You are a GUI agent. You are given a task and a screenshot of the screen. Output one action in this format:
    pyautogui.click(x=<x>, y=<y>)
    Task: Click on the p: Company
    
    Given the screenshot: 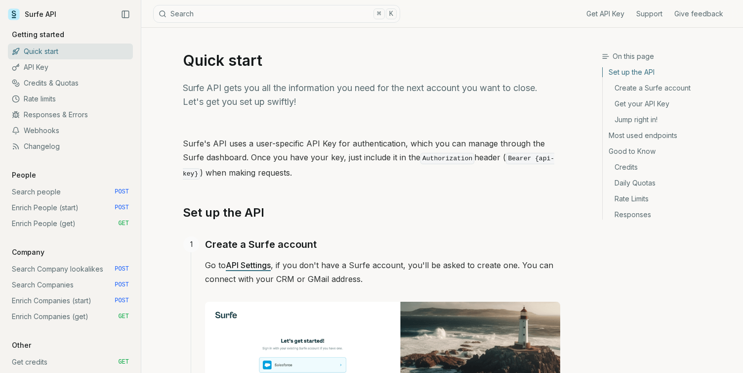 What is the action you would take?
    pyautogui.click(x=28, y=252)
    